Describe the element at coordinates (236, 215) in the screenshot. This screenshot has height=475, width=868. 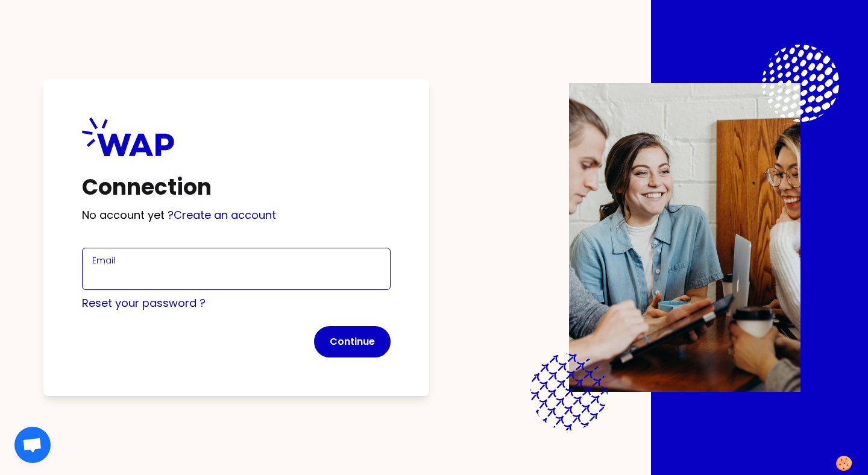
I see `p: No account yet ?` at that location.